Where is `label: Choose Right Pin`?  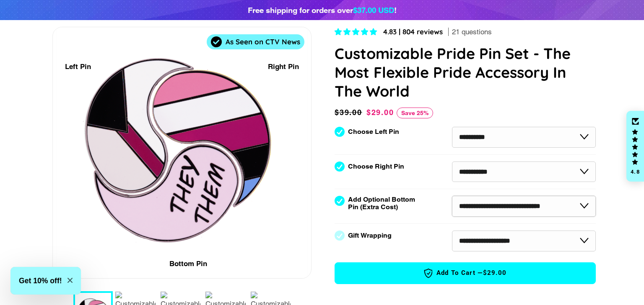 label: Choose Right Pin is located at coordinates (376, 166).